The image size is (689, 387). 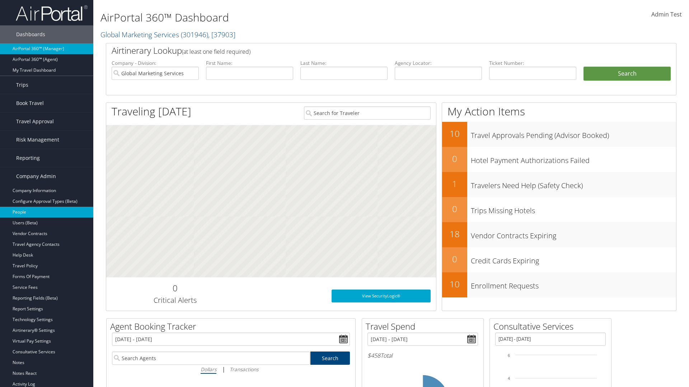 What do you see at coordinates (244, 369) in the screenshot?
I see `i: Transactions` at bounding box center [244, 369].